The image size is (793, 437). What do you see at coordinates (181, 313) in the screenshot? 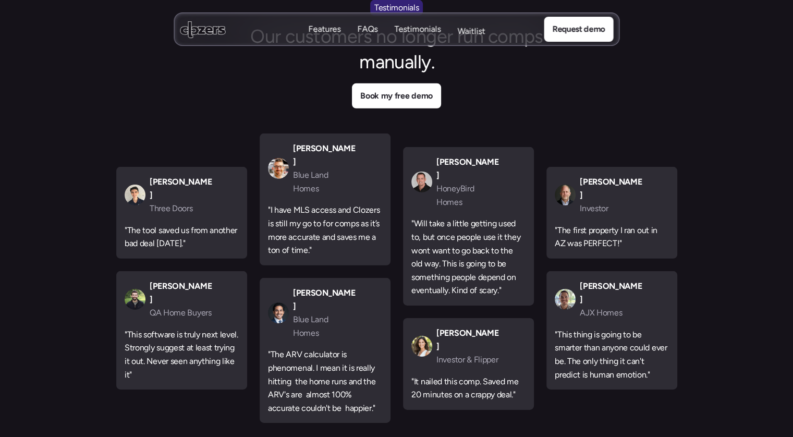
I see `p: QA Home Buyers` at bounding box center [181, 313].